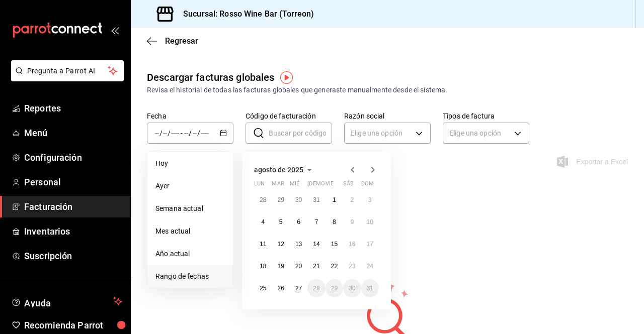 The width and height of the screenshot is (644, 334). What do you see at coordinates (298, 222) in the screenshot?
I see `abbr: 6 de agosto de 2025` at bounding box center [298, 222].